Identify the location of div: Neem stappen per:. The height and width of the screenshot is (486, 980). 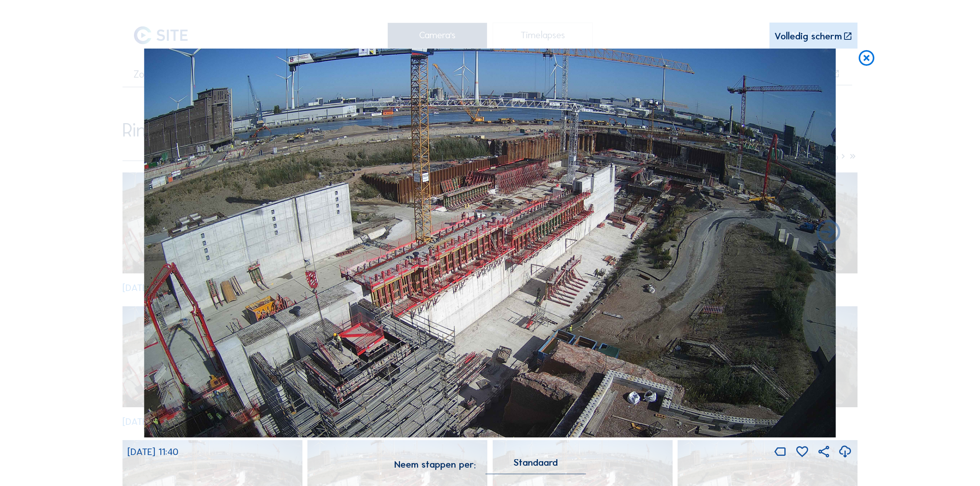
(435, 465).